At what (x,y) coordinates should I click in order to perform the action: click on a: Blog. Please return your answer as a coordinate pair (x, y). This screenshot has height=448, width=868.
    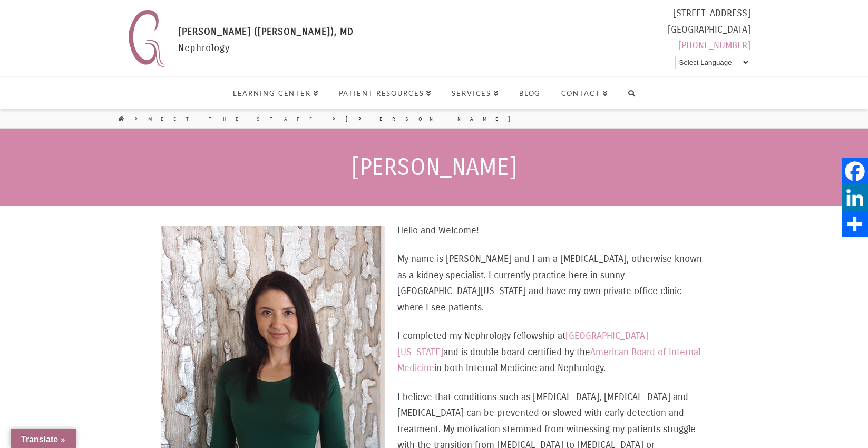
    Looking at the image, I should click on (530, 93).